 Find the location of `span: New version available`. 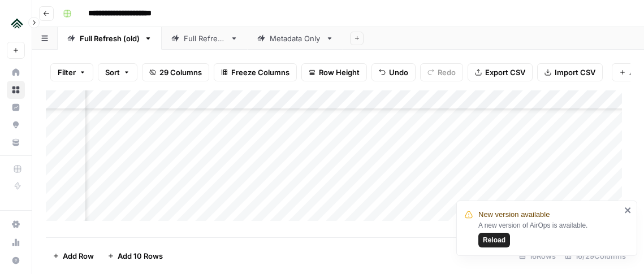

span: New version available is located at coordinates (514, 215).